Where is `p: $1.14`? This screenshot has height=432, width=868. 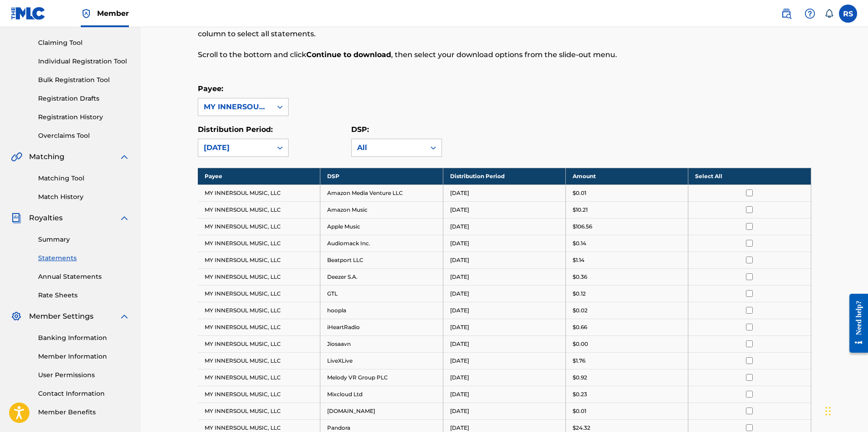
p: $1.14 is located at coordinates (578, 261).